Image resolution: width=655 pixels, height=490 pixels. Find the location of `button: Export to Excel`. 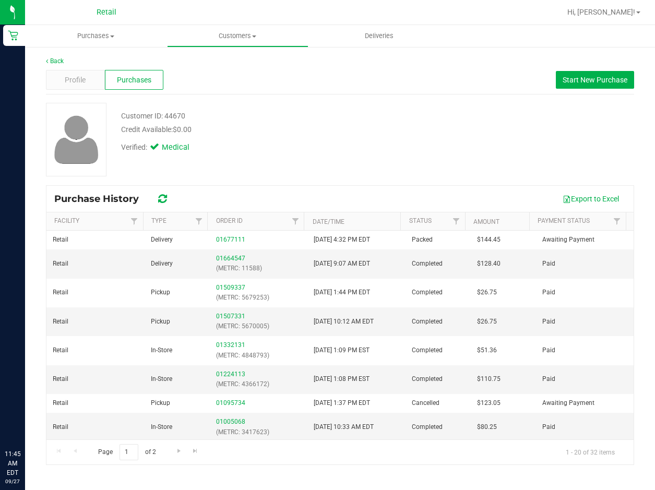

button: Export to Excel is located at coordinates (591, 199).